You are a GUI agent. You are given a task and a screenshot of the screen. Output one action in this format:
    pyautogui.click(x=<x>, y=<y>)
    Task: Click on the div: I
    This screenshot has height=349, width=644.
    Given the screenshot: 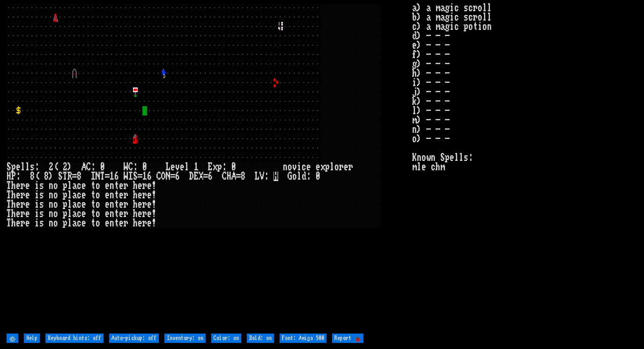 What is the action you would take?
    pyautogui.click(x=131, y=176)
    